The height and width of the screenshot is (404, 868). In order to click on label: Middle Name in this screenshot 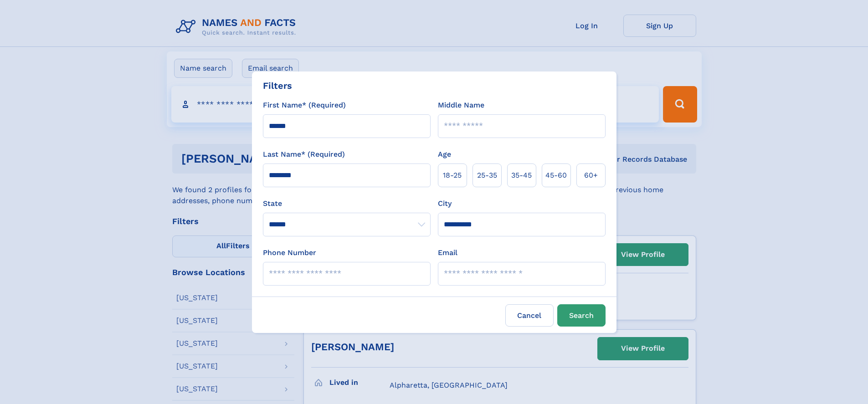, I will do `click(461, 105)`.